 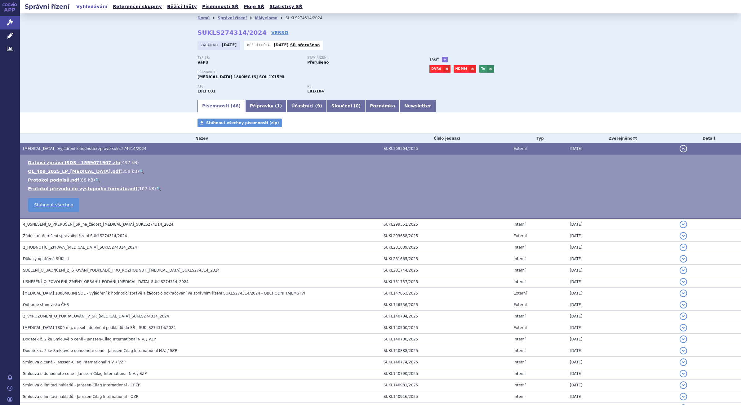 What do you see at coordinates (221, 106) in the screenshot?
I see `a: Písemnosti (46)` at bounding box center [221, 106].